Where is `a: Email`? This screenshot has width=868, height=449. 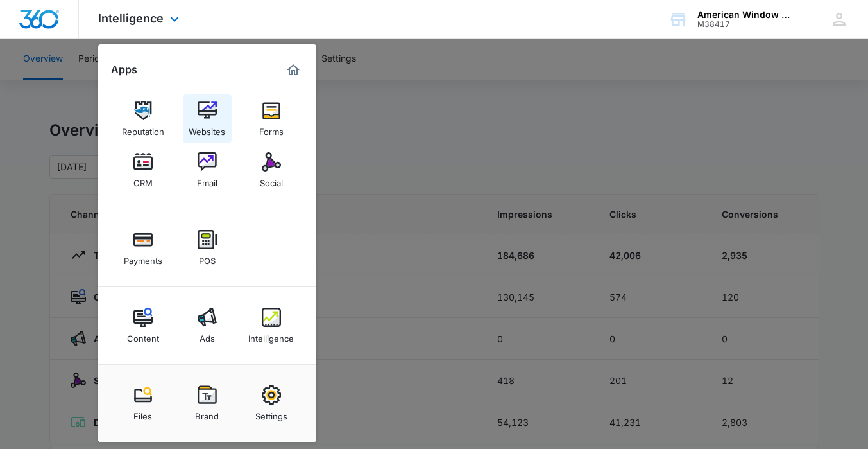
a: Email is located at coordinates (207, 170).